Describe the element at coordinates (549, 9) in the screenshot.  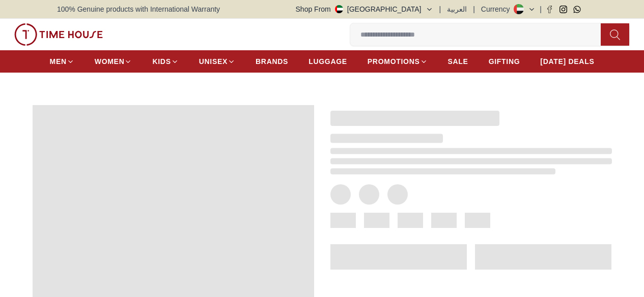
I see `a: Facebook` at that location.